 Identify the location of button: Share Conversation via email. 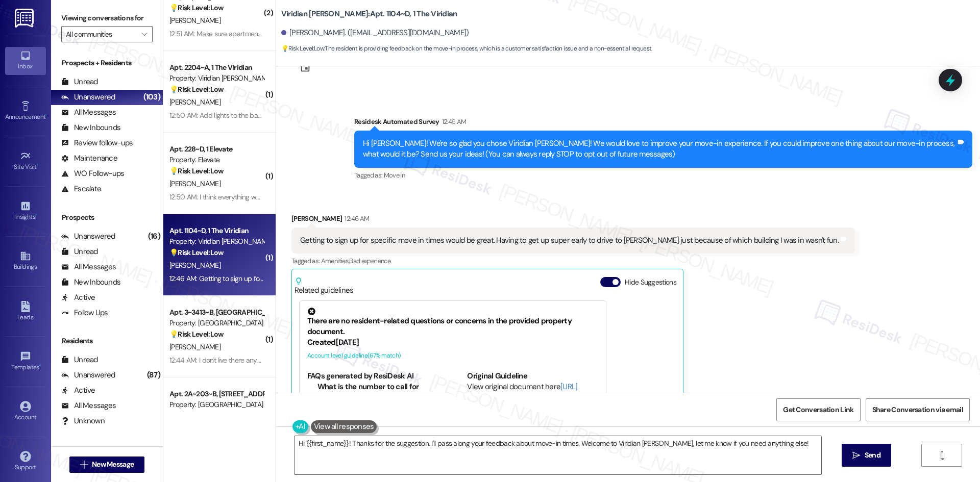
(917, 410).